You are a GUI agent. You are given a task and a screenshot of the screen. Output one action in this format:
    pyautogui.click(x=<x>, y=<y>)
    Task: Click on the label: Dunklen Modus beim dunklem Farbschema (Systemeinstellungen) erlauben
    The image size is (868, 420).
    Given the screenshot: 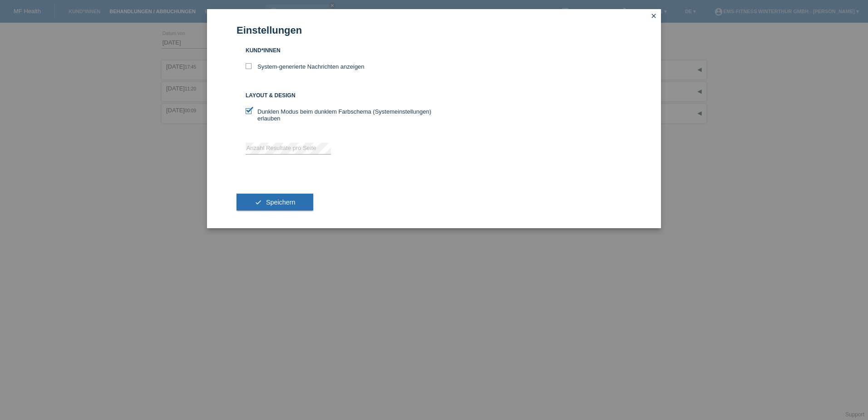 What is the action you would take?
    pyautogui.click(x=340, y=115)
    